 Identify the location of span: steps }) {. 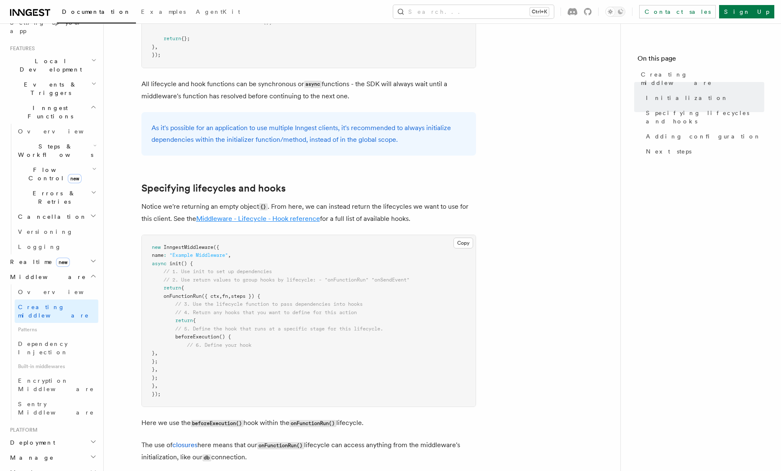
(246, 296).